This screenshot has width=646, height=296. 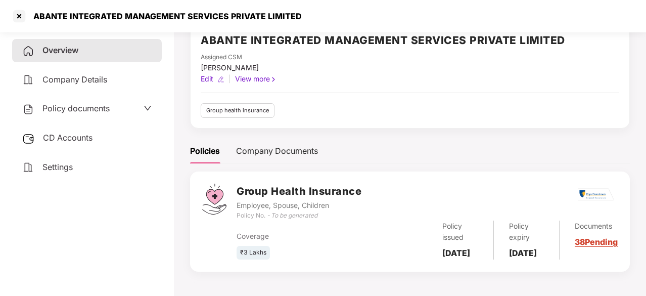 I want to click on h2: ABANTE INTEGRATED MANAGEMENT SERVICES PRIVATE LIMITED, so click(x=382, y=40).